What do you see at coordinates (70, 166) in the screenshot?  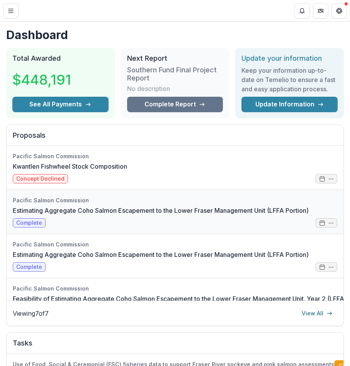 I see `a: Kwantlen Fishwheel Stock Composition` at bounding box center [70, 166].